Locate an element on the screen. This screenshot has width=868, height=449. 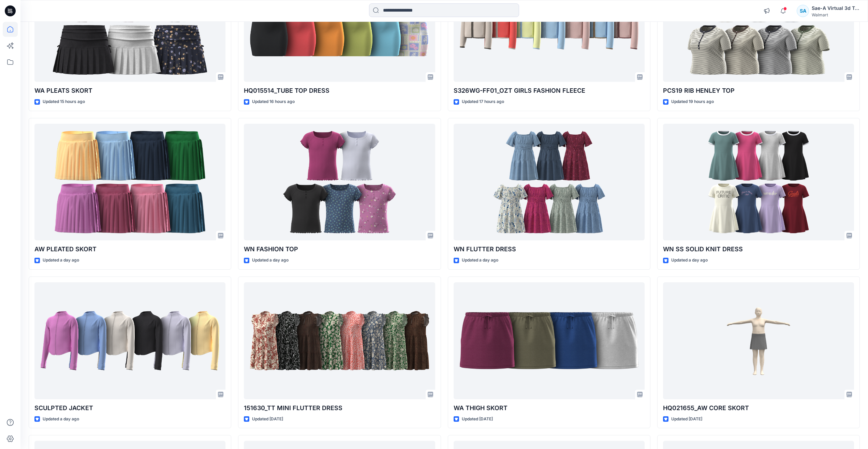
p: WA PLEATS SKORT is located at coordinates (130, 91).